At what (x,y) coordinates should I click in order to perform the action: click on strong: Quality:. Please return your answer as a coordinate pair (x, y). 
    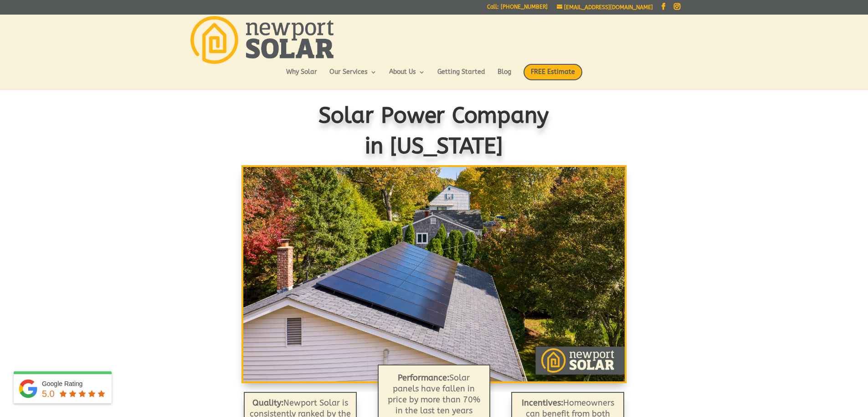
    Looking at the image, I should click on (268, 403).